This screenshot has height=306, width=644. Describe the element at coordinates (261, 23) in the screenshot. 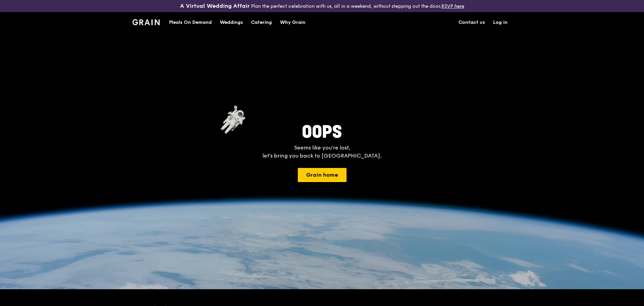

I see `a: Catering` at that location.